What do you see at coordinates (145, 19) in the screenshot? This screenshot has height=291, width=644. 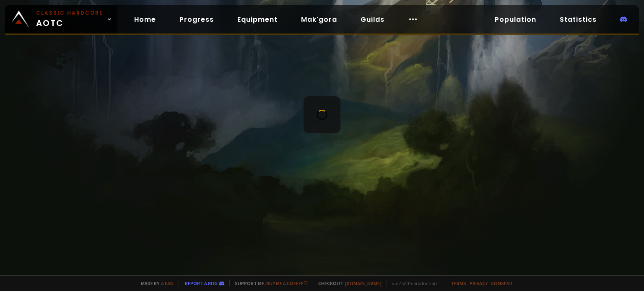 I see `a: Home` at bounding box center [145, 19].